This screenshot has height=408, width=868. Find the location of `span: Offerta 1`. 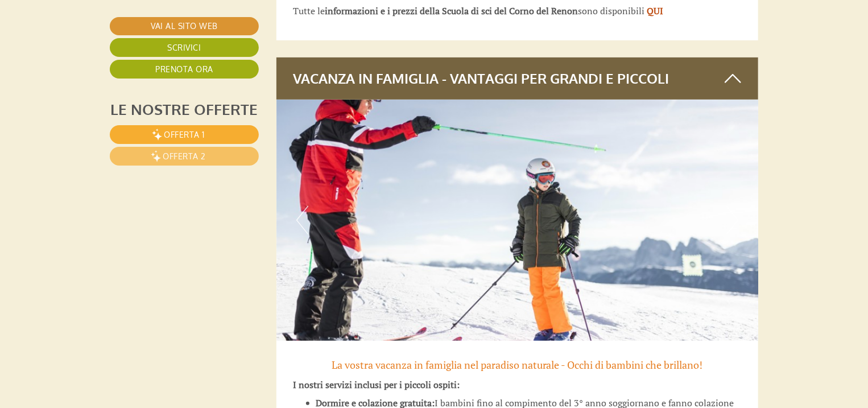

span: Offerta 1 is located at coordinates (184, 134).